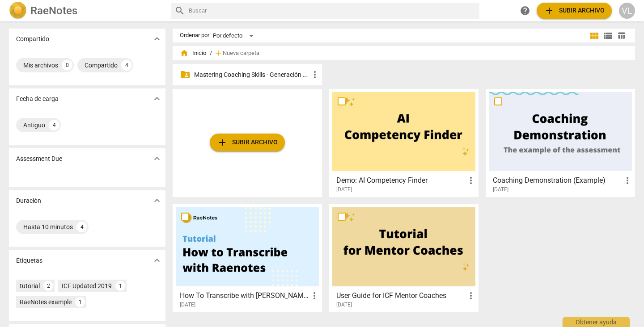 The height and width of the screenshot is (327, 644). I want to click on div: ICF Updated 2019, so click(87, 286).